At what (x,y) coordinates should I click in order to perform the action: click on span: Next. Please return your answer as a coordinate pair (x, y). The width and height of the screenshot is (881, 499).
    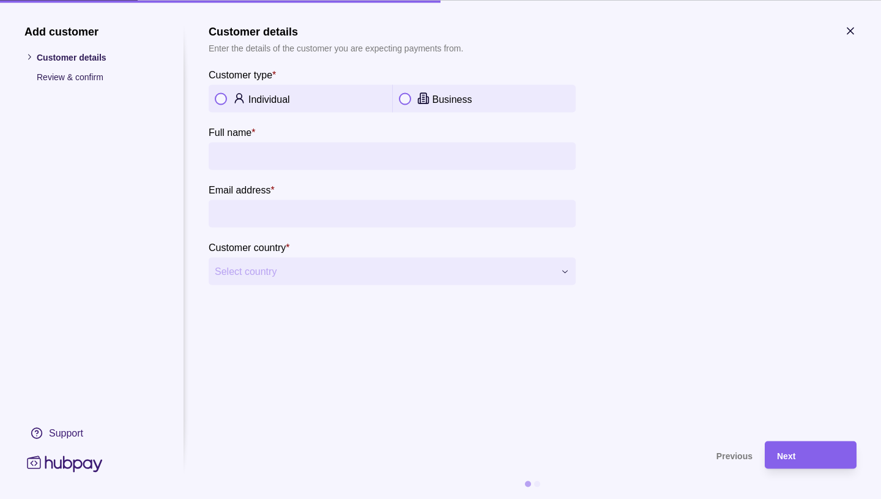
    Looking at the image, I should click on (786, 455).